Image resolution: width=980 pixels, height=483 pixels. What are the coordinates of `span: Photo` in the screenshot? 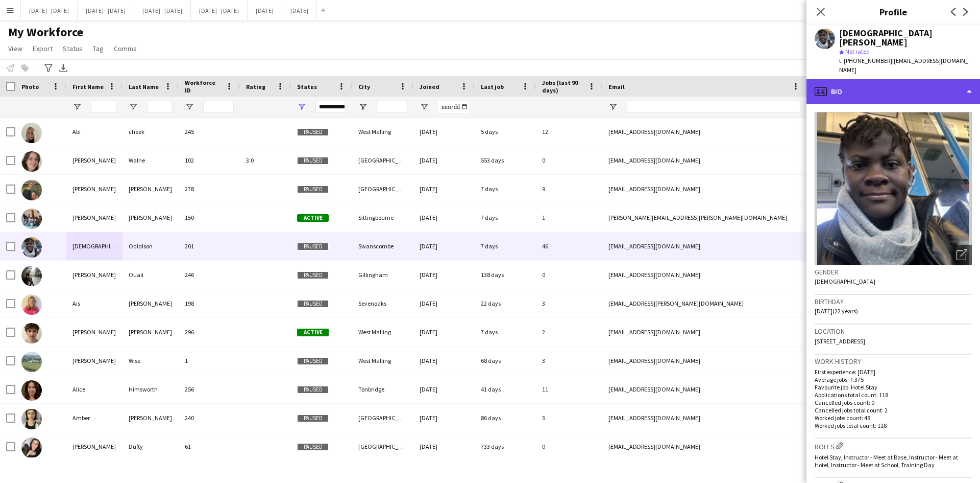 It's located at (30, 86).